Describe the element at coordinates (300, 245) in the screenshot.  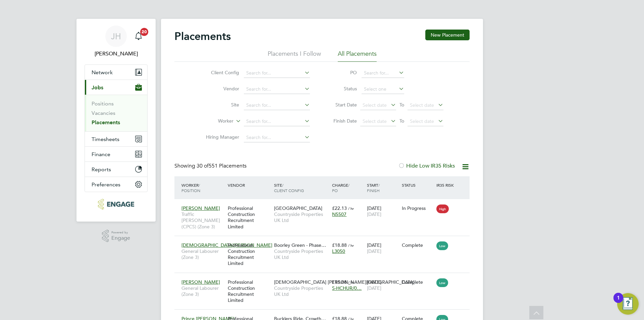
I see `span: Boorley Green - Phase…` at that location.